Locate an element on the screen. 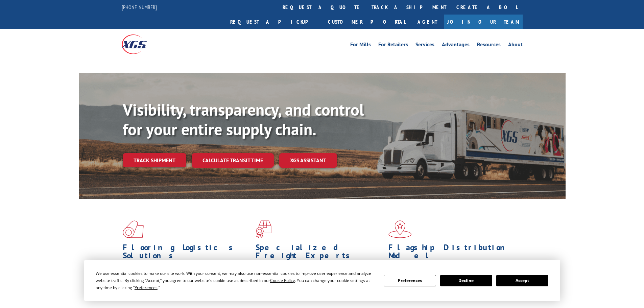 This screenshot has width=644, height=308. span: Preferences is located at coordinates (146, 287).